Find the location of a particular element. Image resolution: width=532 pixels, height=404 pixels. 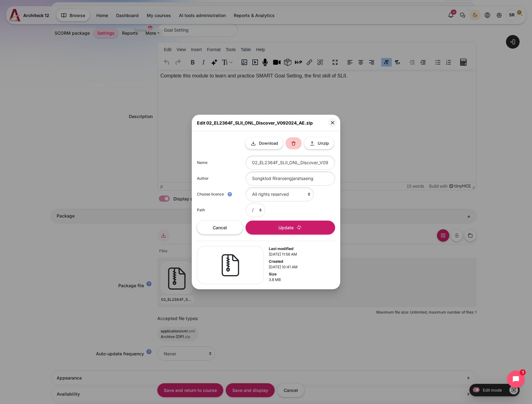

strong: Size is located at coordinates (272, 274).